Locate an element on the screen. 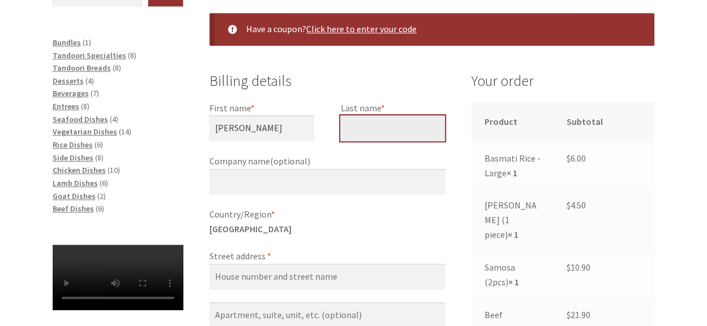  span: Tandoori Specialties is located at coordinates (89, 55).